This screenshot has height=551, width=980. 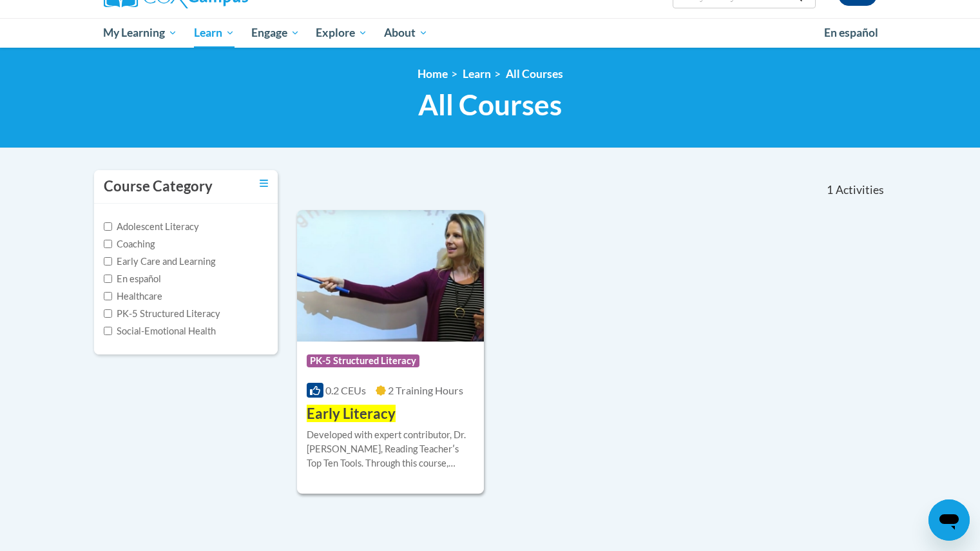 What do you see at coordinates (132, 279) in the screenshot?
I see `label: En español` at bounding box center [132, 279].